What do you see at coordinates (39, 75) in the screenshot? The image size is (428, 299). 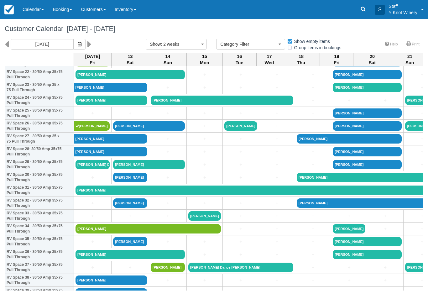 I see `th: RV Space 22 - 30/50 Amp 35x75 Pull Through` at bounding box center [39, 75].